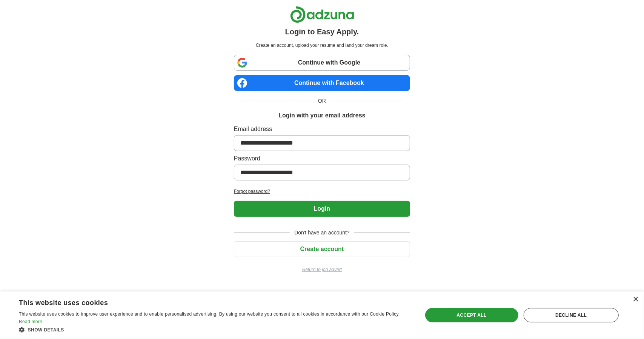  I want to click on p: Create an account, upload your resume and land your dream role., so click(322, 45).